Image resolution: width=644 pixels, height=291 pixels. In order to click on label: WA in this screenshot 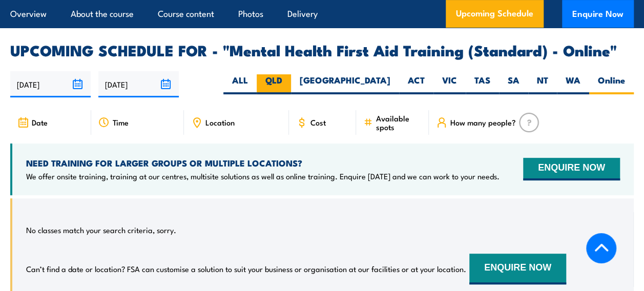, I will do `click(572, 84)`.